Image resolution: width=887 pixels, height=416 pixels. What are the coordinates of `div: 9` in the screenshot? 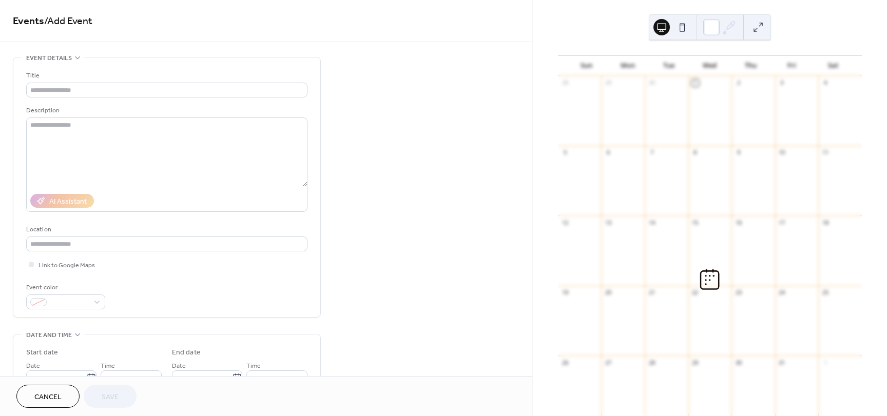 It's located at (738, 152).